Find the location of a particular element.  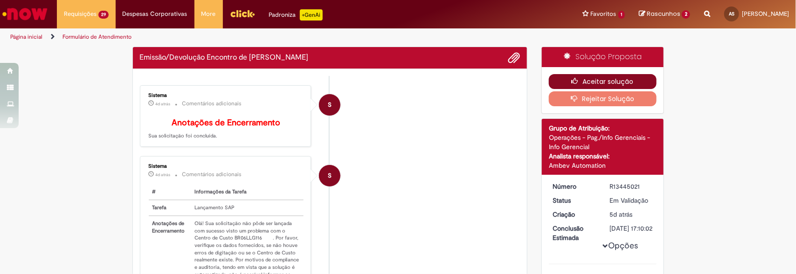

b: Anotações de Encerramento is located at coordinates (226, 123).